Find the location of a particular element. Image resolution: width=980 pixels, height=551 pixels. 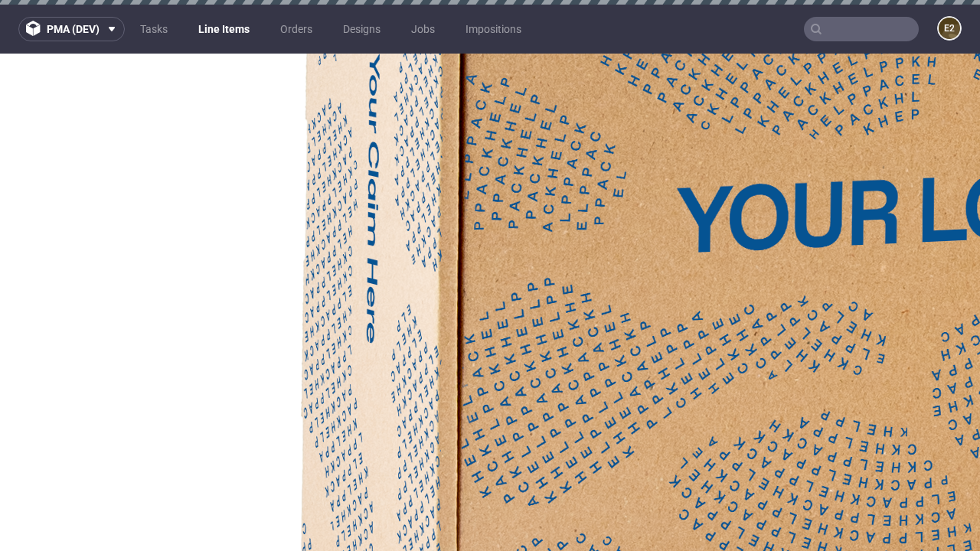

figcaption: e2 is located at coordinates (949, 28).